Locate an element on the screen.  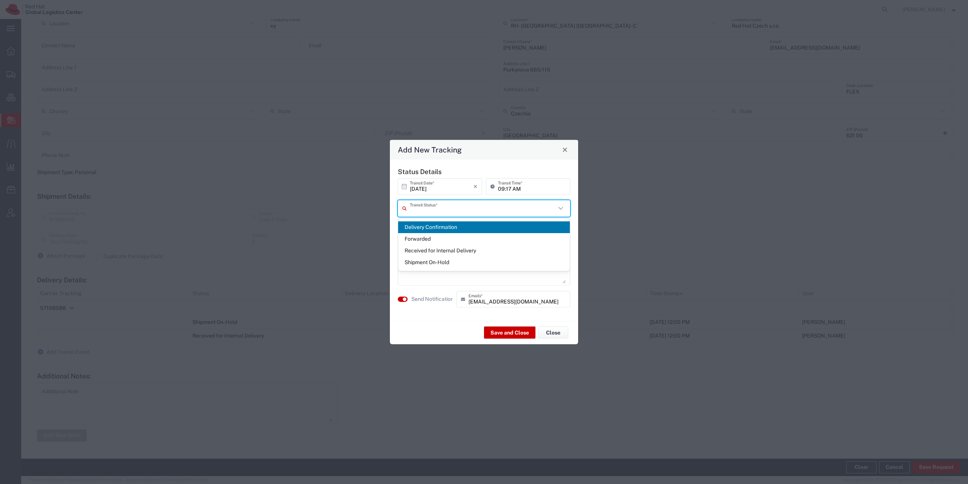
button: Save and Close is located at coordinates (510, 332).